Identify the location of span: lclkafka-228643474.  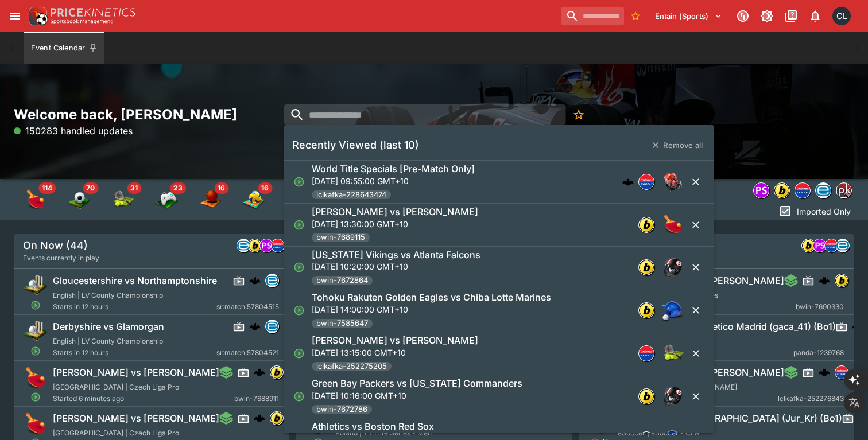
(352, 195).